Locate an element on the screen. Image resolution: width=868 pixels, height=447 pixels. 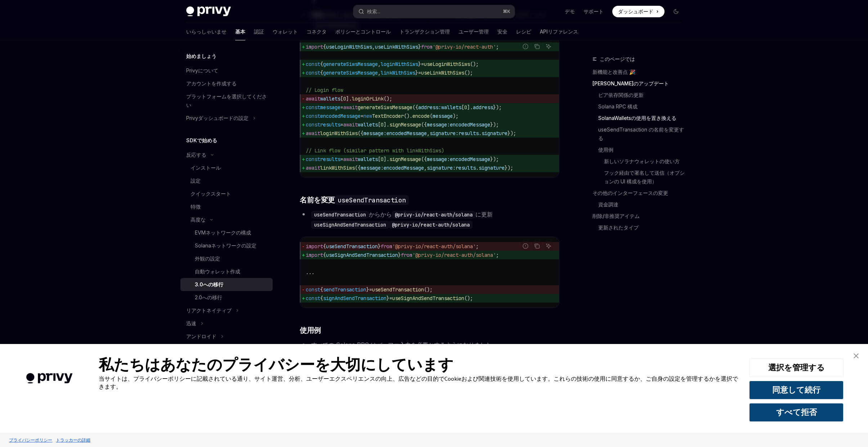
span: useSignAndSendTransaction is located at coordinates (362, 255).